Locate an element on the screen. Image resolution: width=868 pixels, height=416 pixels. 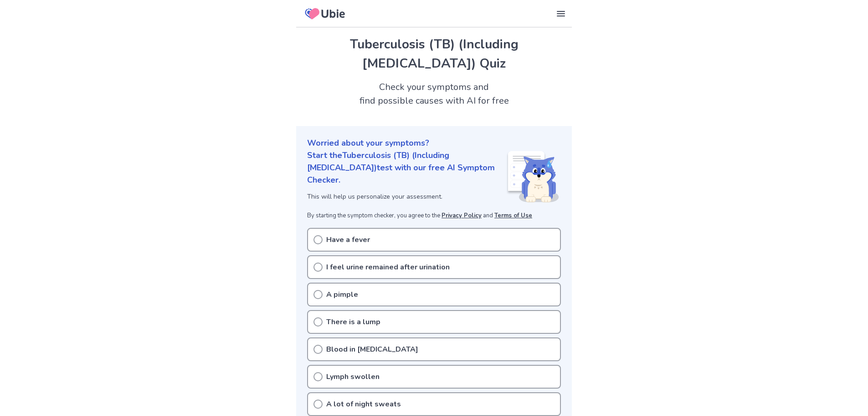
img: Shiba is located at coordinates (533, 176).